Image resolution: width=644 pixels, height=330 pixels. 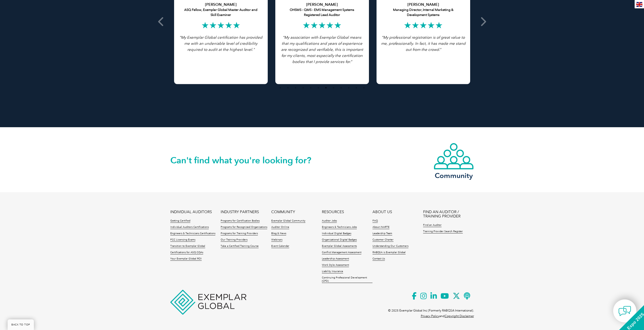 I want to click on button: 5 of 4, so click(x=311, y=88).